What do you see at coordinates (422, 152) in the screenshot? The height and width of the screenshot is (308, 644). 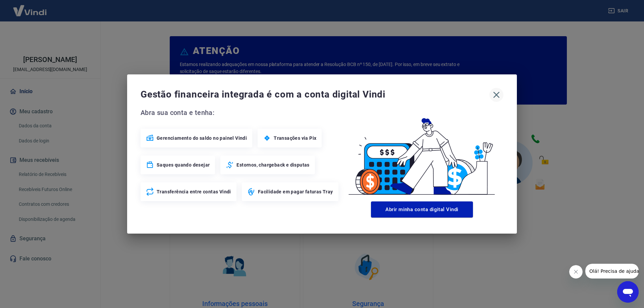 I see `img: Good Billing` at bounding box center [422, 152].